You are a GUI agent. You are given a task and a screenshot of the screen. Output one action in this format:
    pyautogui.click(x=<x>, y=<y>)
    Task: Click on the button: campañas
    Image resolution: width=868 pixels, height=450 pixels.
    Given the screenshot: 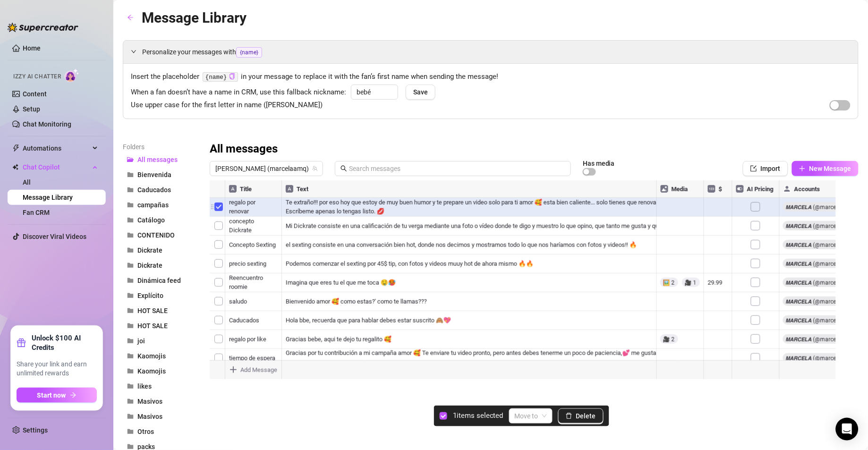 What is the action you would take?
    pyautogui.click(x=161, y=205)
    